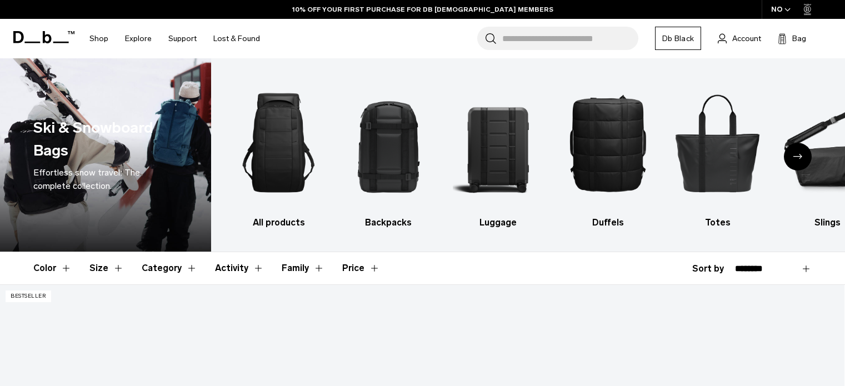  What do you see at coordinates (28, 296) in the screenshot?
I see `p: Bestseller` at bounding box center [28, 296].